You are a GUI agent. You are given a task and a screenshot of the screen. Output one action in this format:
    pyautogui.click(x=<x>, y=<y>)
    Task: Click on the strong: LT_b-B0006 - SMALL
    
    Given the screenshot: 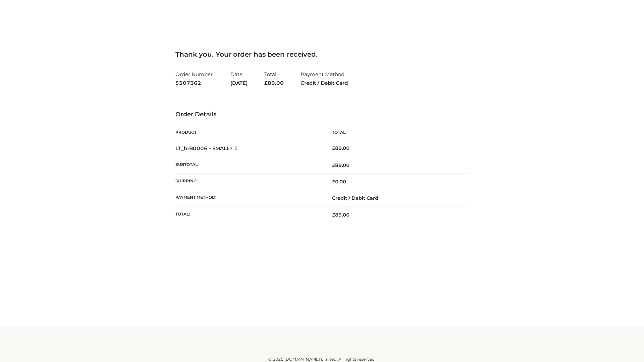 What is the action you would take?
    pyautogui.click(x=206, y=148)
    